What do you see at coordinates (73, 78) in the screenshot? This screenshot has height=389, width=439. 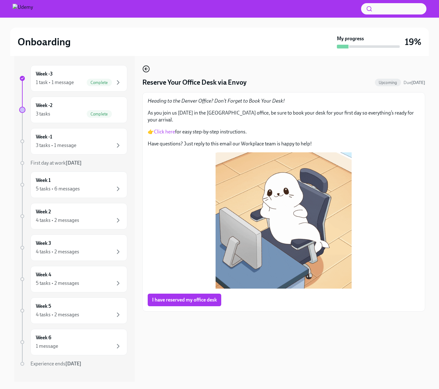 I see `a: Week -31 task • 1 messageComplete` at bounding box center [73, 78].